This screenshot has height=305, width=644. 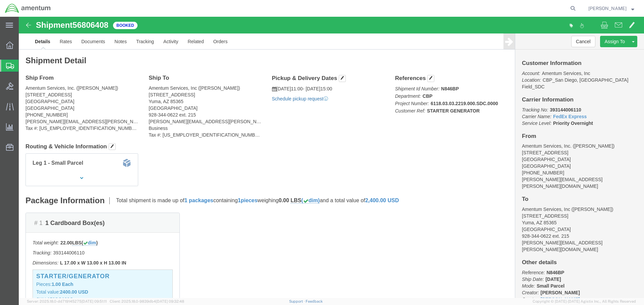 I want to click on span: Server: 2025.18.0-dd719145275, so click(x=67, y=301).